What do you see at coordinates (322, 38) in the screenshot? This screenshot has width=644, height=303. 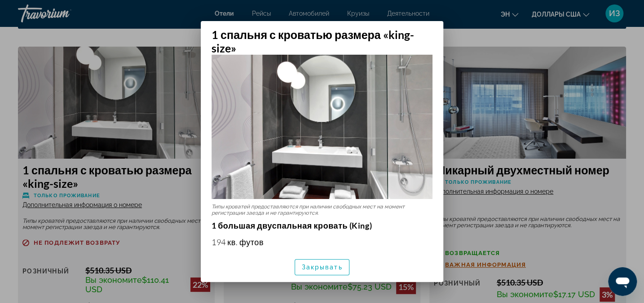 I see `h2: 1 спальня с кроватью размера «king-size»` at bounding box center [322, 38].